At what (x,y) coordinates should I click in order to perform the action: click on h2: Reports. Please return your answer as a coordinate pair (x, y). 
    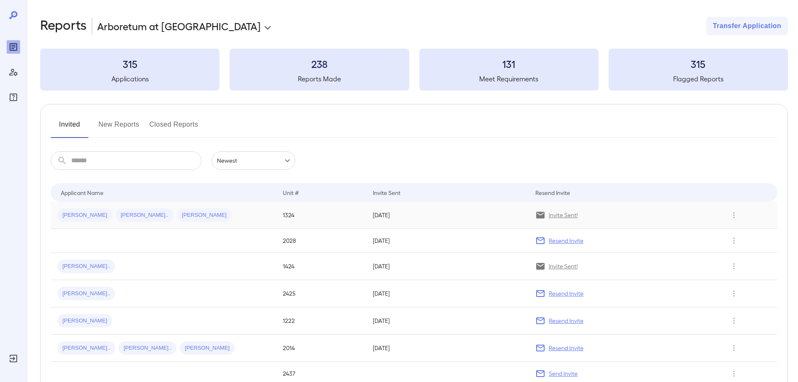
    Looking at the image, I should click on (63, 26).